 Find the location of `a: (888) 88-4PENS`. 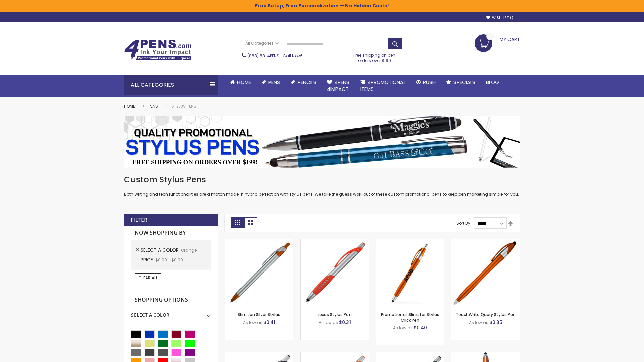

a: (888) 88-4PENS is located at coordinates (264, 56).